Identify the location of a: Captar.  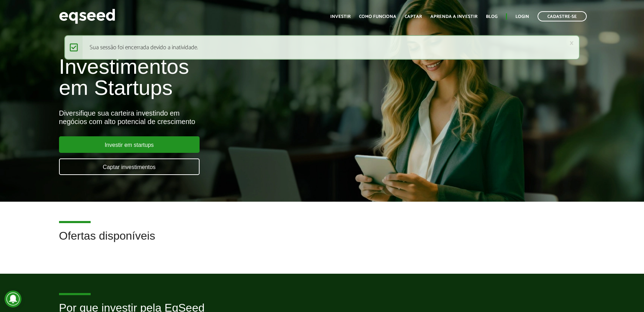
(413, 16).